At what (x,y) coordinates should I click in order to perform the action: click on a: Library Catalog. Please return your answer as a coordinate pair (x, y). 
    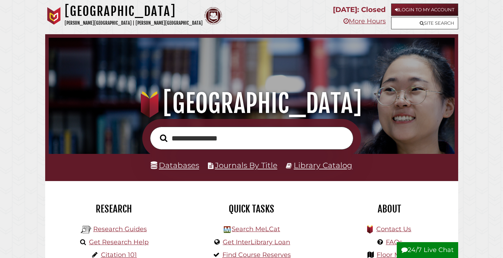
    Looking at the image, I should click on (323, 165).